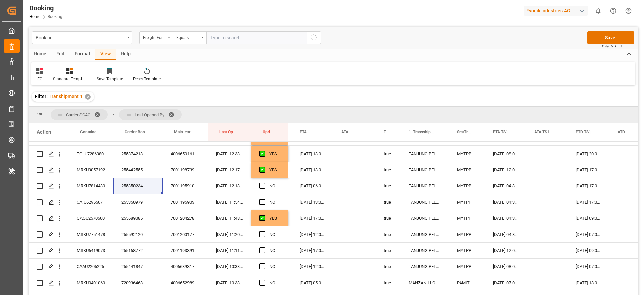 The image size is (644, 295). I want to click on span: Carrier SCAC, so click(78, 115).